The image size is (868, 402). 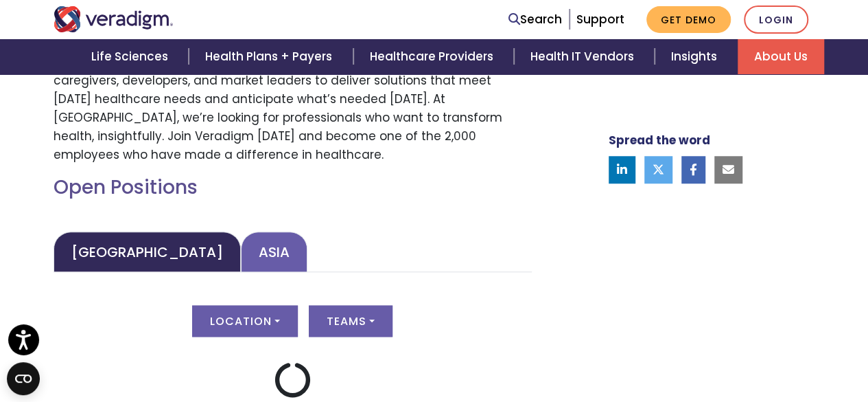 What do you see at coordinates (23, 378) in the screenshot?
I see `button: Open CMP widget` at bounding box center [23, 378].